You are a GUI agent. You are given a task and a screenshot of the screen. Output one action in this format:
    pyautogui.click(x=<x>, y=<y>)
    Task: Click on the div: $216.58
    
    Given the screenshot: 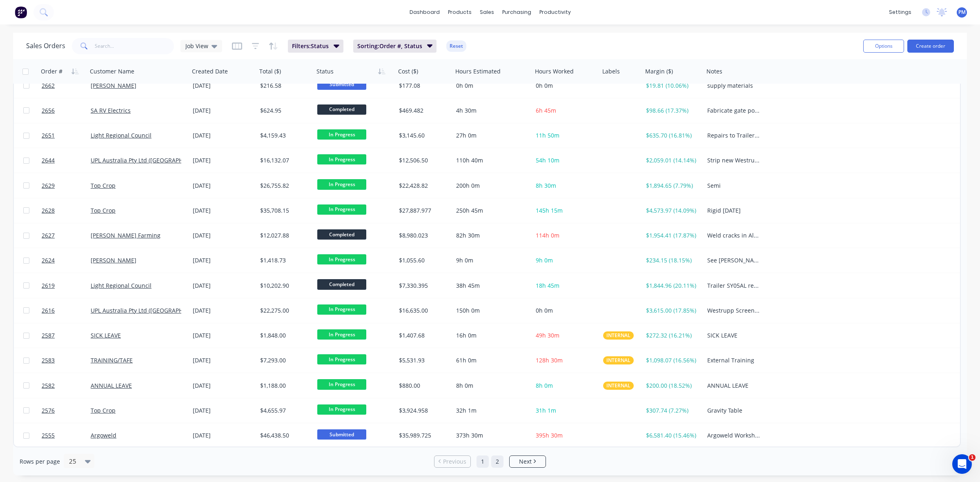 What is the action you would take?
    pyautogui.click(x=284, y=86)
    